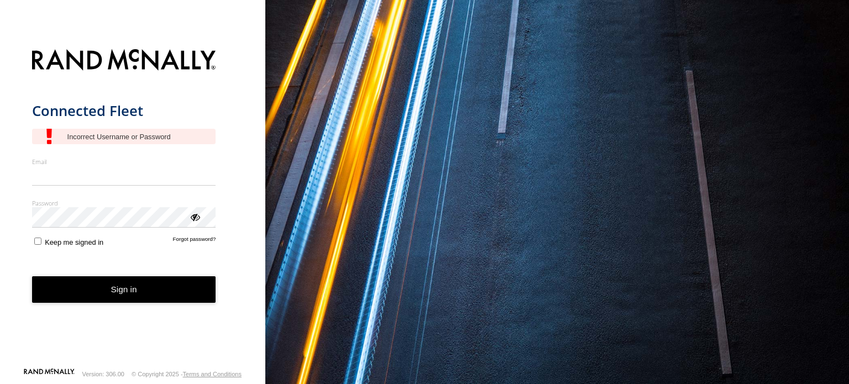  I want to click on a: Terms and Conditions, so click(212, 374).